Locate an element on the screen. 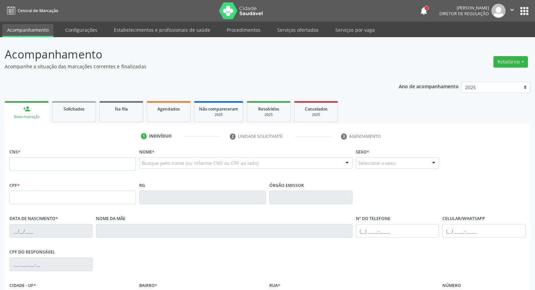 This screenshot has height=290, width=535. p: Acompanhe a situação das marcações correntes e finalizadas is located at coordinates (188, 66).